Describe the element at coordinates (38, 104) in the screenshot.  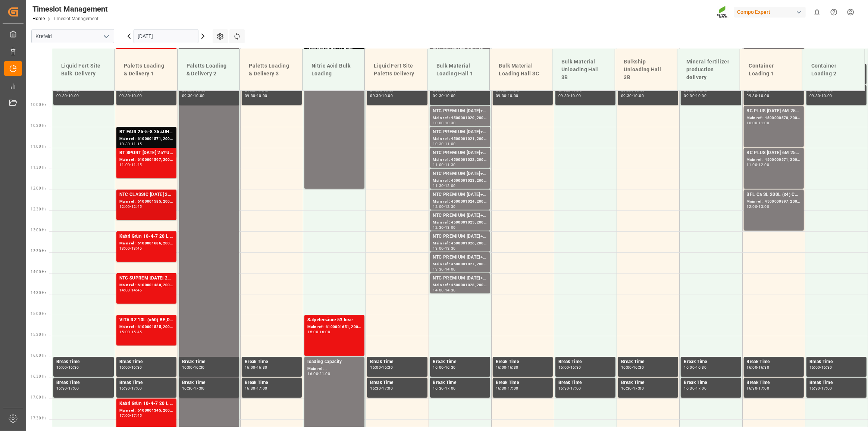
I see `span: 10:00 Hr` at that location.